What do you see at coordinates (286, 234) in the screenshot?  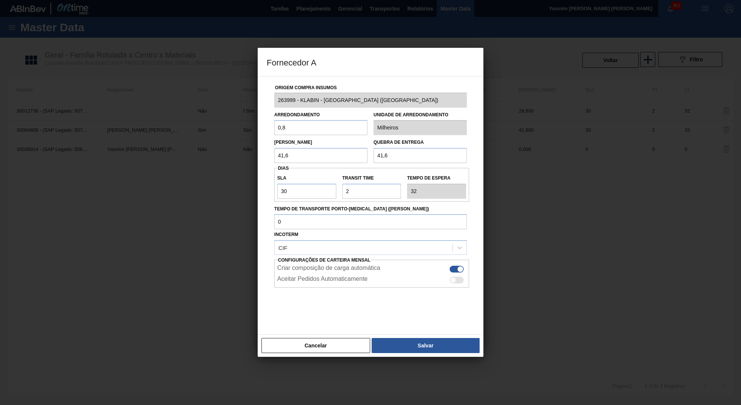 I see `label: Incoterm` at bounding box center [286, 234].